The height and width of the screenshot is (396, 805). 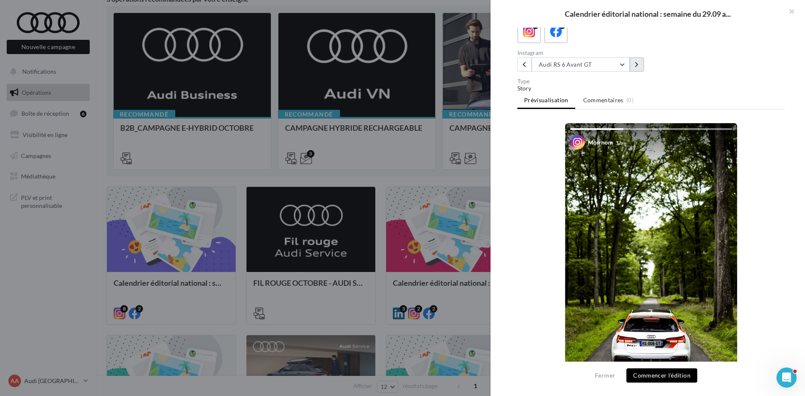 What do you see at coordinates (600, 143) in the screenshot?
I see `div: Mon nom` at bounding box center [600, 143].